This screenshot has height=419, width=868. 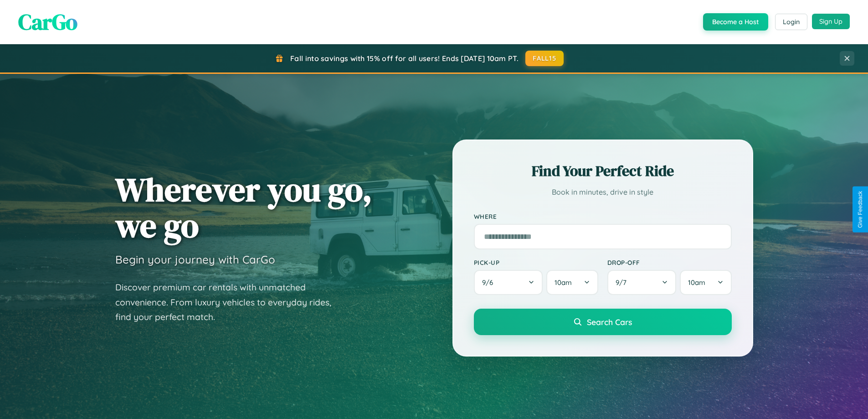 What do you see at coordinates (860, 209) in the screenshot?
I see `div: Give Feedback` at bounding box center [860, 209].